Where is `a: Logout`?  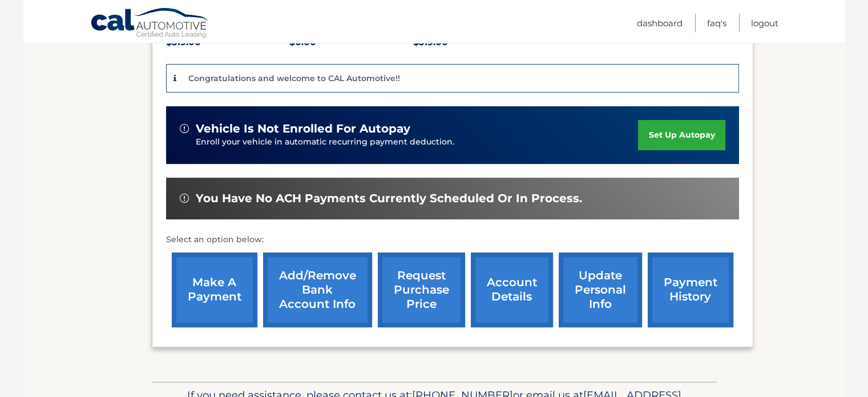
a: Logout is located at coordinates (765, 23).